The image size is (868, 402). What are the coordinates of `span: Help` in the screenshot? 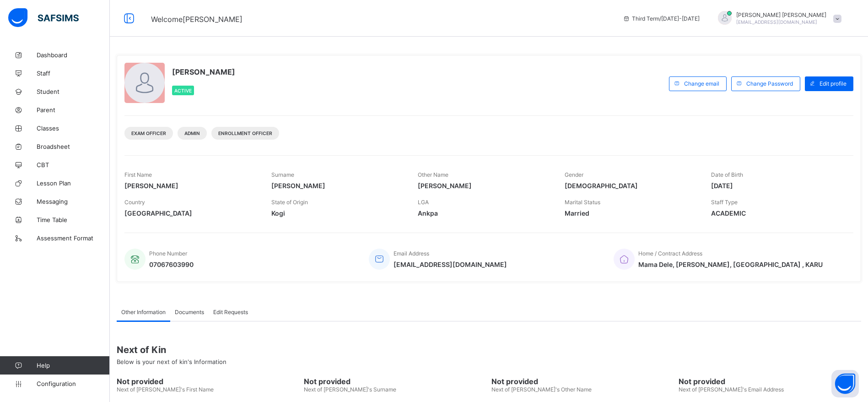 It's located at (72, 366).